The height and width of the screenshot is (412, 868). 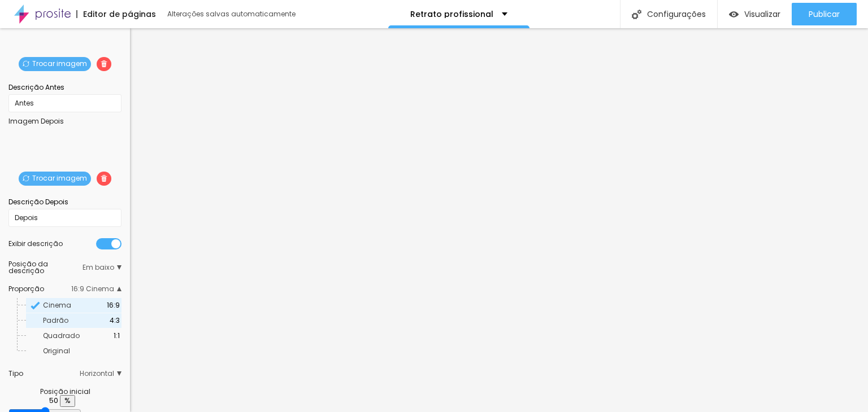 What do you see at coordinates (56, 351) in the screenshot?
I see `span: Original` at bounding box center [56, 351].